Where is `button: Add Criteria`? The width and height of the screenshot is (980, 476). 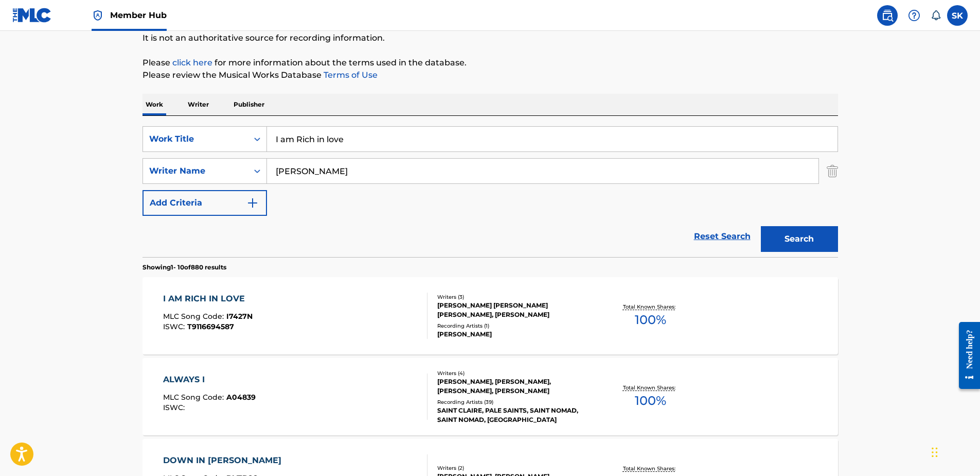 button: Add Criteria is located at coordinates (205, 203).